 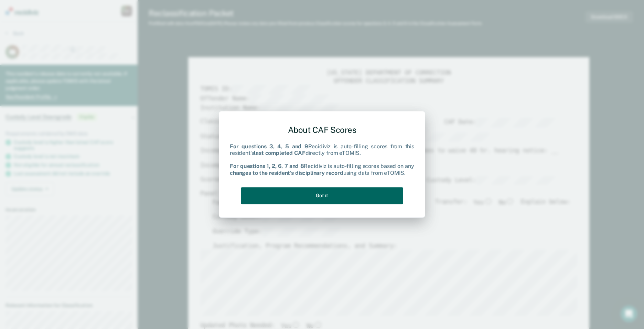 What do you see at coordinates (322, 195) in the screenshot?
I see `button: Got it` at bounding box center [322, 195].